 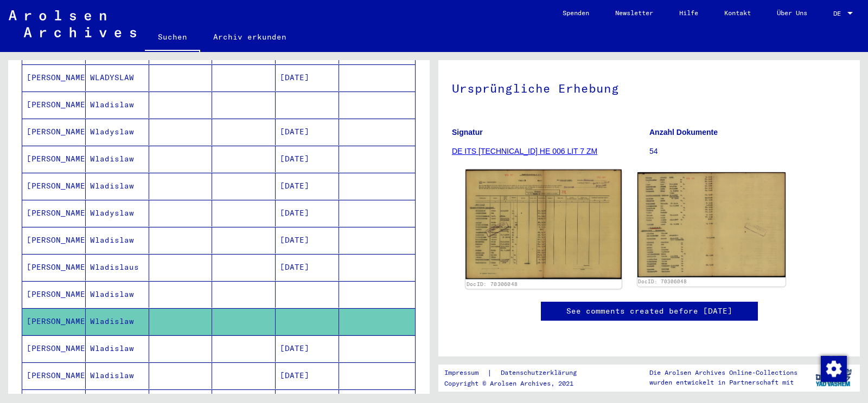 What do you see at coordinates (466, 373) in the screenshot?
I see `a: Impressum` at bounding box center [466, 373].